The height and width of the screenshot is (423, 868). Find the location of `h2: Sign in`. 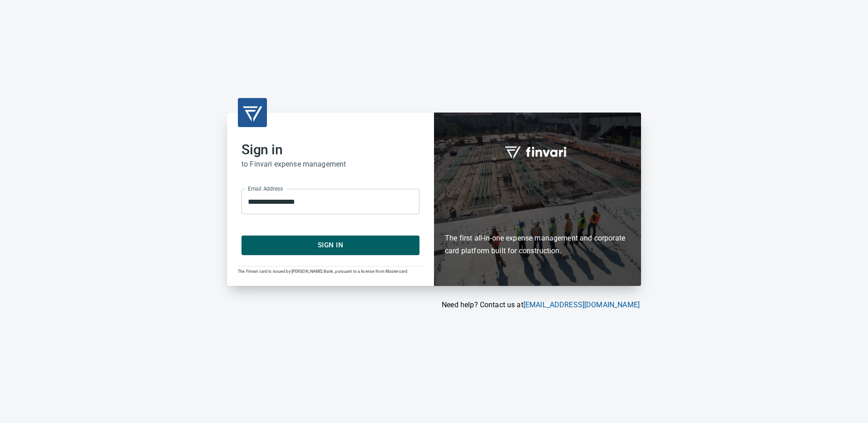

h2: Sign in is located at coordinates (331, 150).